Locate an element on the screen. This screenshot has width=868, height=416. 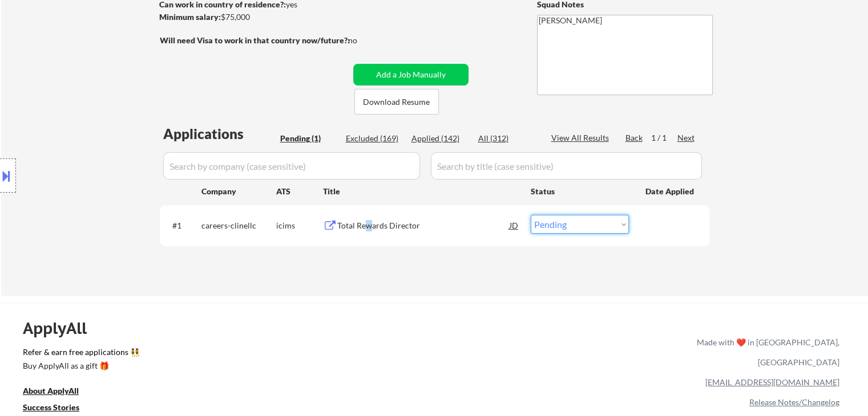
div: Next is located at coordinates (687, 138).